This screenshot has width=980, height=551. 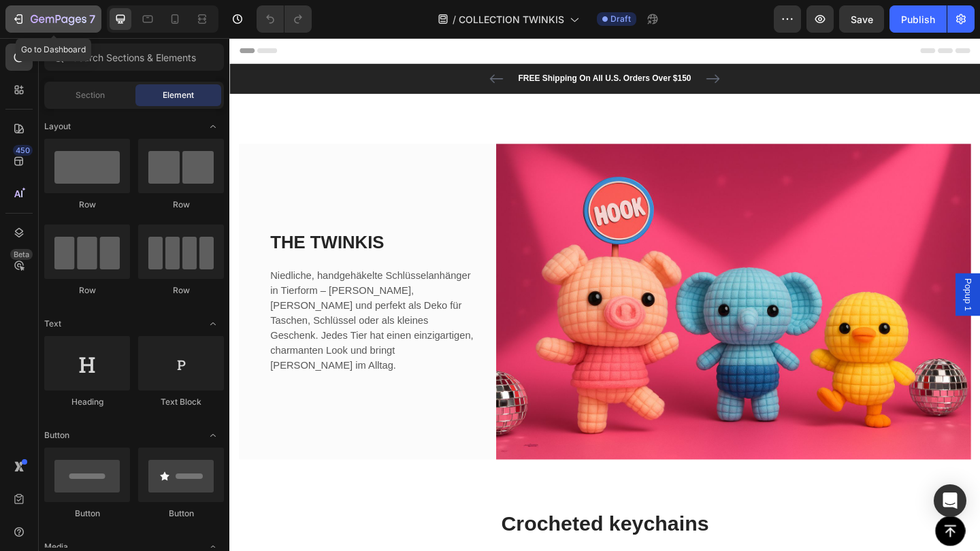 I want to click on span: Element, so click(x=178, y=95).